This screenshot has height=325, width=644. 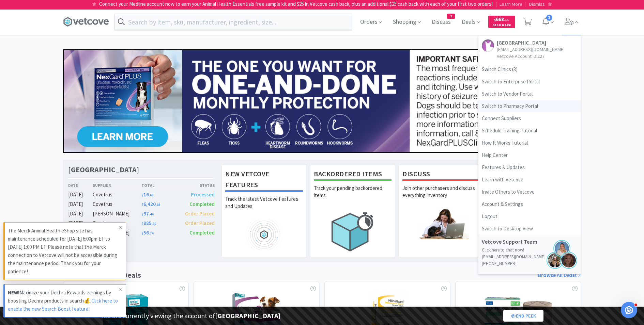 I want to click on span: Order Placed, so click(x=200, y=214).